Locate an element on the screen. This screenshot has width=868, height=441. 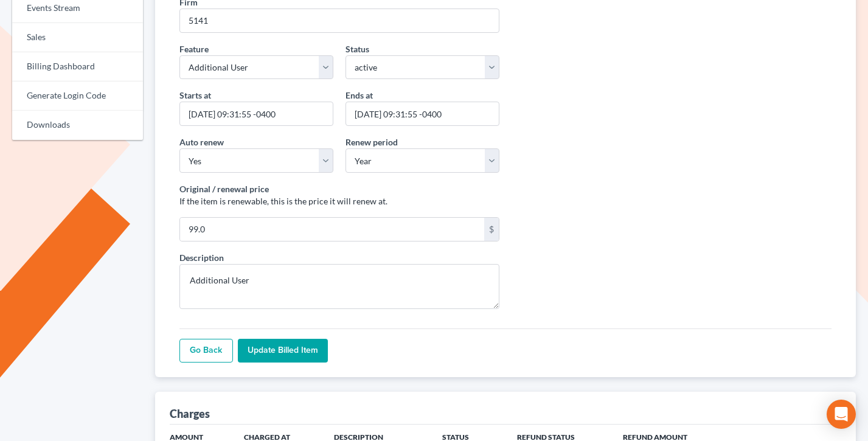
label: Description is located at coordinates (201, 257).